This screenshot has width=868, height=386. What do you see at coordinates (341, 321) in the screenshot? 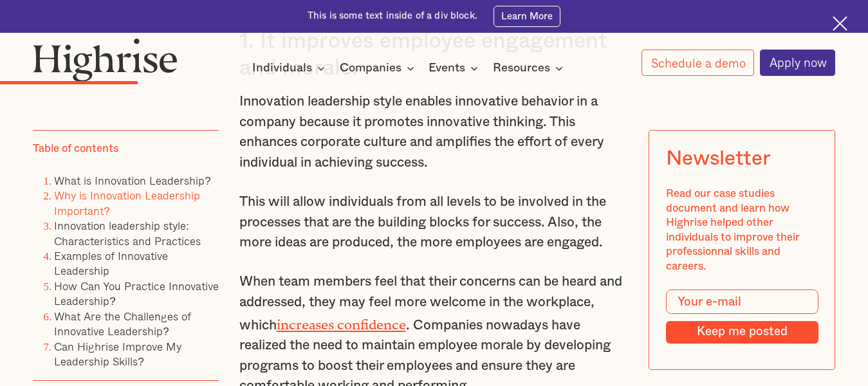
I see `a: increases confidence` at bounding box center [341, 321].